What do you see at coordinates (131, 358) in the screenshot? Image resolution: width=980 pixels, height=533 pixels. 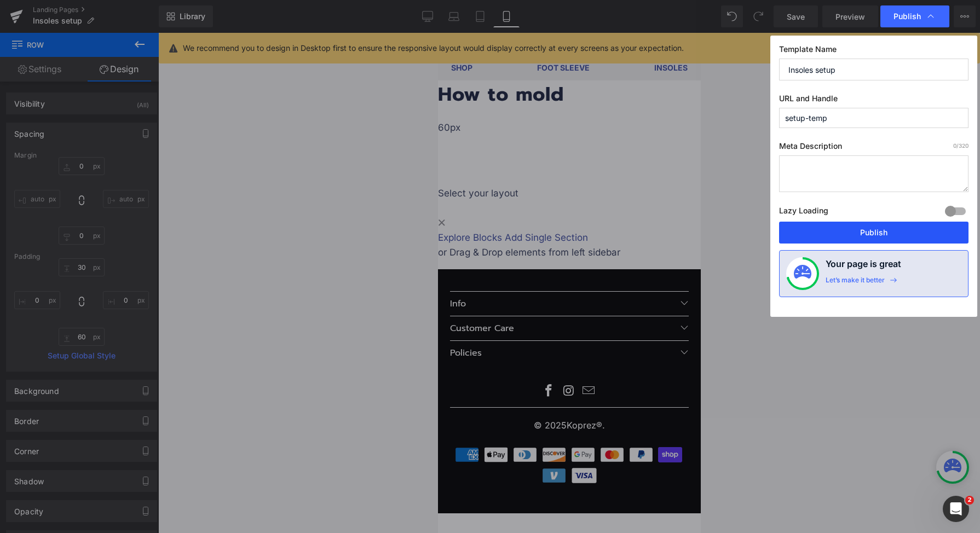 I see `a: Koprez® on Instagram` at bounding box center [131, 358].